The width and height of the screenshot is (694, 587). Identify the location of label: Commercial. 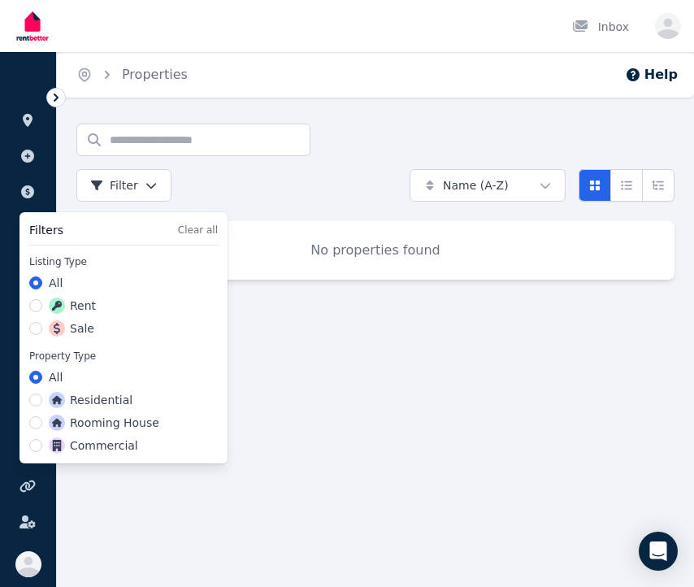
(93, 445).